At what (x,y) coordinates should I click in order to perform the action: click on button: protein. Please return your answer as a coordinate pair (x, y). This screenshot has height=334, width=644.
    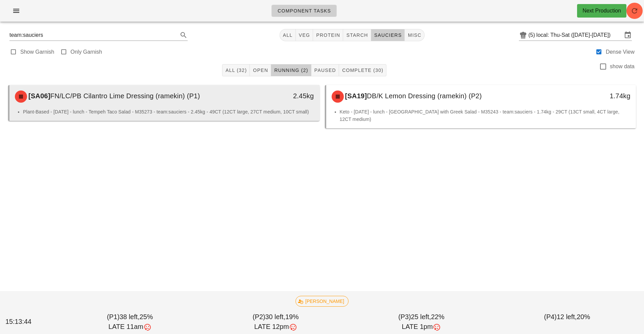
    Looking at the image, I should click on (328, 35).